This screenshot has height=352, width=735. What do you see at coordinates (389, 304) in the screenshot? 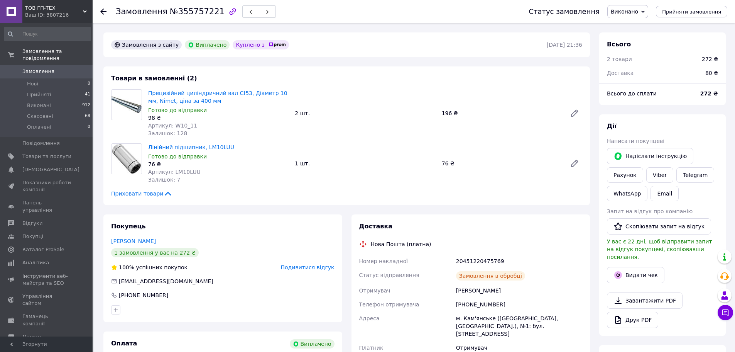
I see `span: Телефон отримувача` at bounding box center [389, 304].